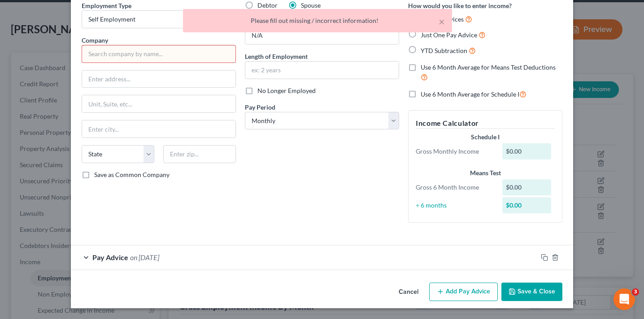 This screenshot has width=644, height=319. What do you see at coordinates (488, 67) in the screenshot?
I see `span: Use 6 Month Average for Means Test Deductions` at bounding box center [488, 67].